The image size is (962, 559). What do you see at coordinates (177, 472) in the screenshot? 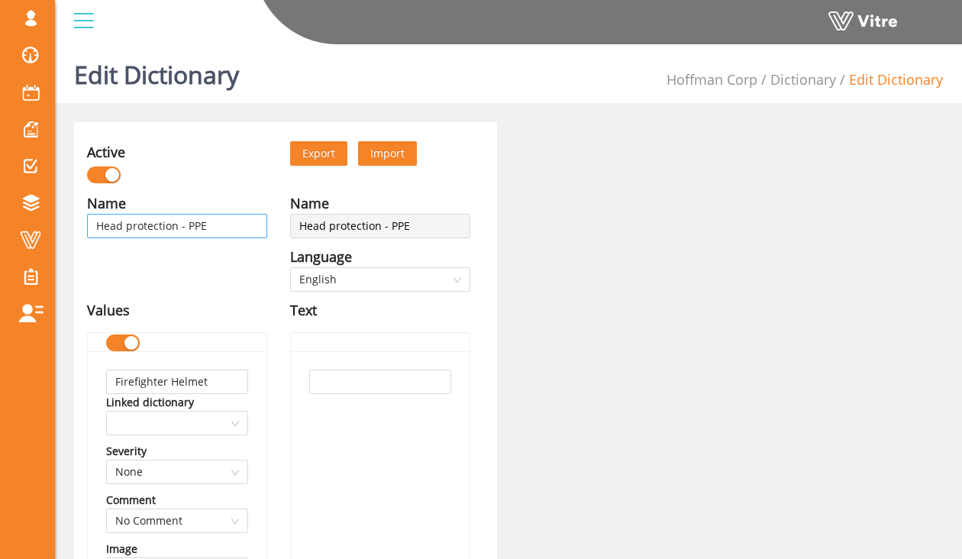
I see `span: None` at bounding box center [177, 472].